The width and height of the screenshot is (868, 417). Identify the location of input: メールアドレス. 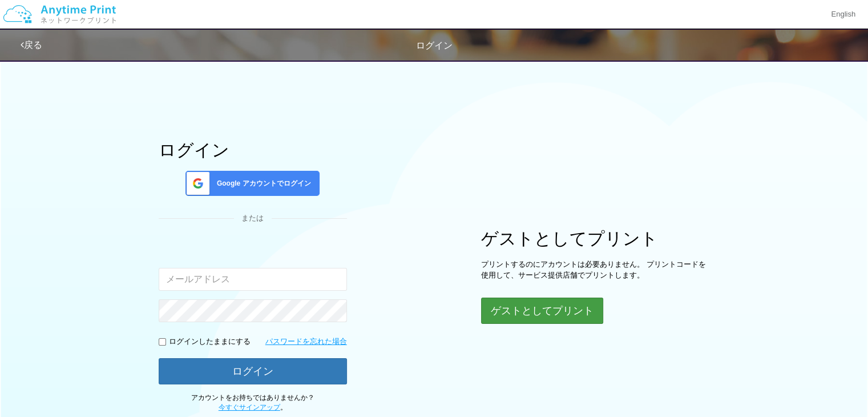
(253, 279).